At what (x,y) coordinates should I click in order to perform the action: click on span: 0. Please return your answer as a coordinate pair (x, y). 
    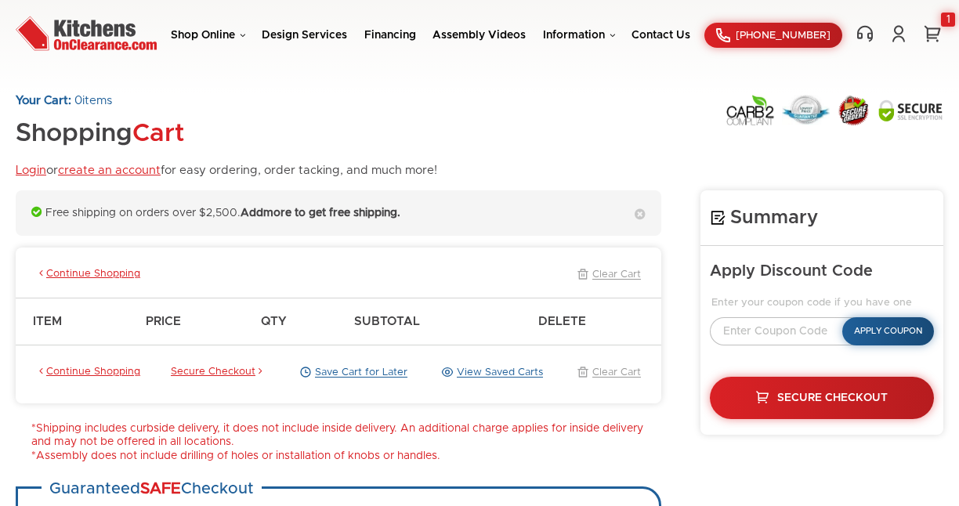
    Looking at the image, I should click on (78, 100).